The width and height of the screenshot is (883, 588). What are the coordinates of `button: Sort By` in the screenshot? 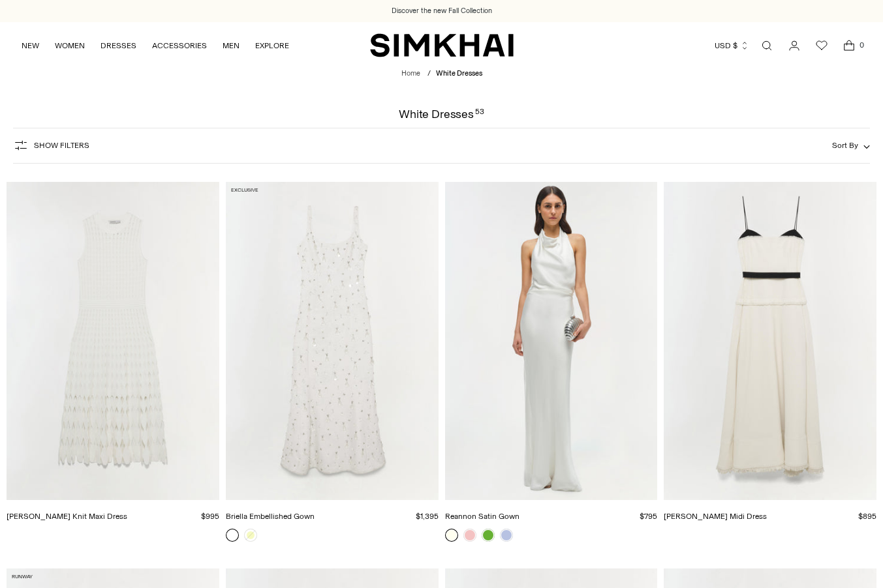 It's located at (851, 146).